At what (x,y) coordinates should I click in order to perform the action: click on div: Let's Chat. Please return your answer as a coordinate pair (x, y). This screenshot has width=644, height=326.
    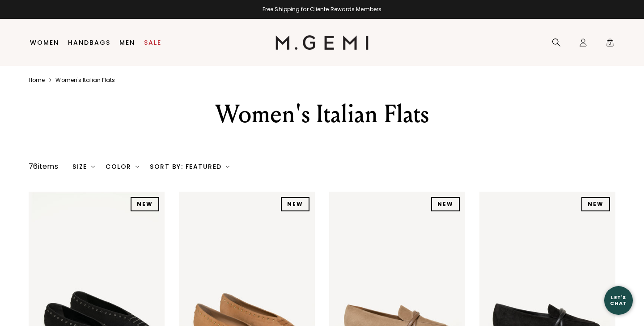
    Looking at the image, I should click on (619, 300).